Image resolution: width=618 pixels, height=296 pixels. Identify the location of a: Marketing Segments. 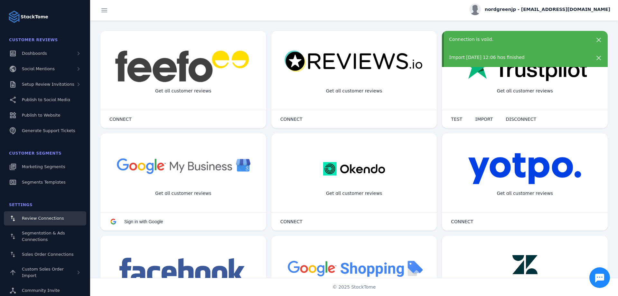
(45, 167).